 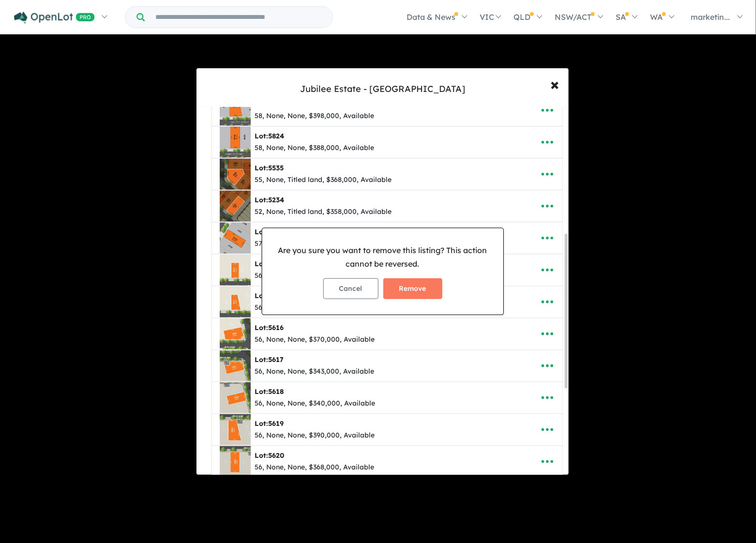 I want to click on img: Openlot PRO Logo White, so click(x=54, y=18).